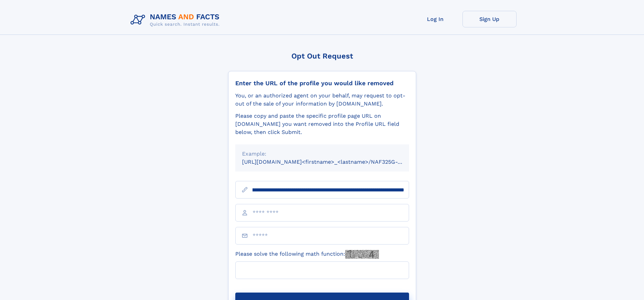 The height and width of the screenshot is (300, 644). I want to click on label: Please solve the following math function:, so click(307, 255).